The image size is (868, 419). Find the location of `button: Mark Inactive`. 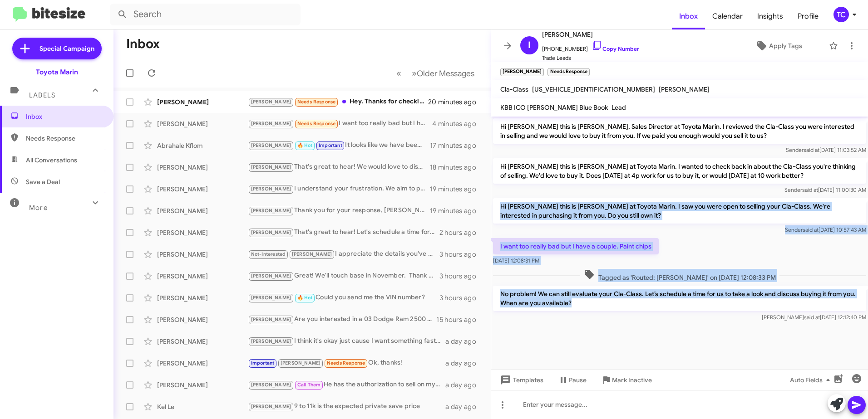

button: Mark Inactive is located at coordinates (627, 380).